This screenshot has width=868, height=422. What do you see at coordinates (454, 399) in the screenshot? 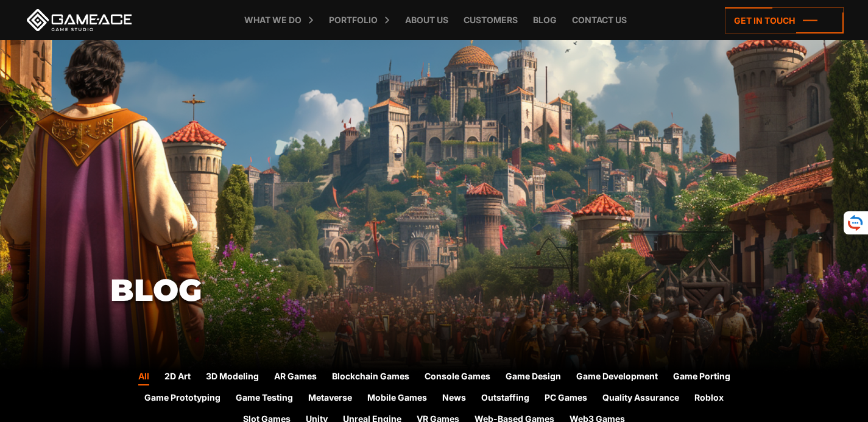
I see `a: News` at bounding box center [454, 399].